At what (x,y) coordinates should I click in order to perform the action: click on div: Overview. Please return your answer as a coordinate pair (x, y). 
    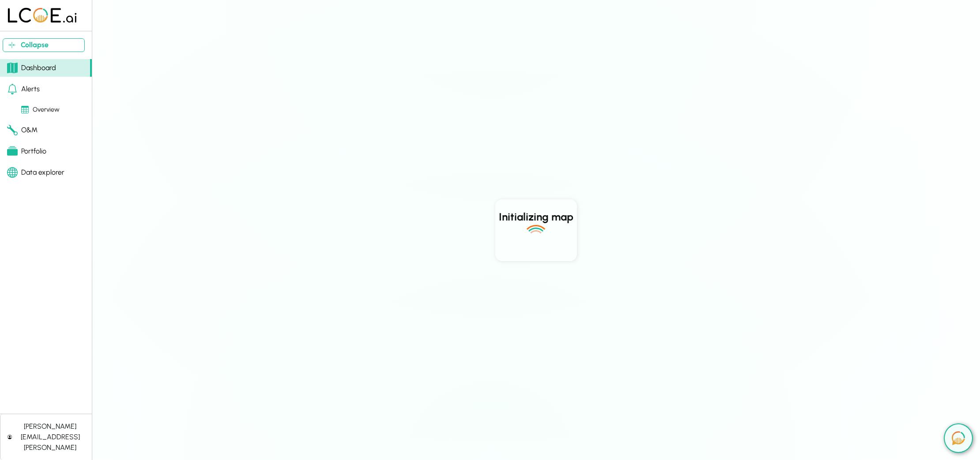
    Looking at the image, I should click on (40, 110).